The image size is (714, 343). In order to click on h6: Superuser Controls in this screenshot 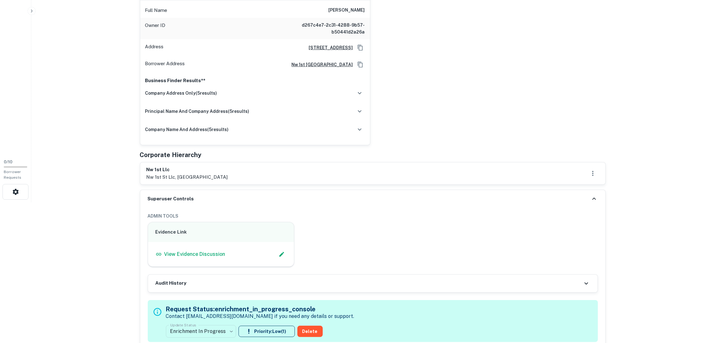, I will do `click(171, 199)`.